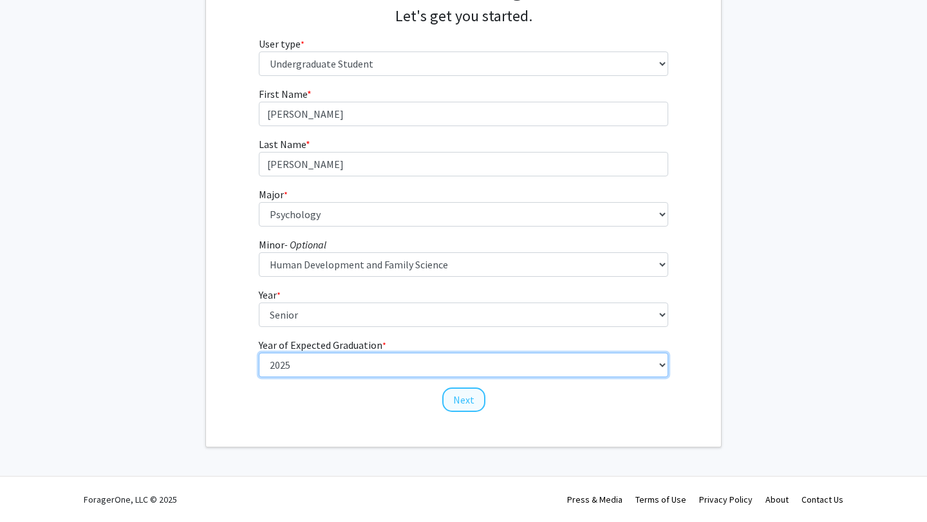 The image size is (927, 522). Describe the element at coordinates (725, 499) in the screenshot. I see `a: Privacy Policy` at that location.